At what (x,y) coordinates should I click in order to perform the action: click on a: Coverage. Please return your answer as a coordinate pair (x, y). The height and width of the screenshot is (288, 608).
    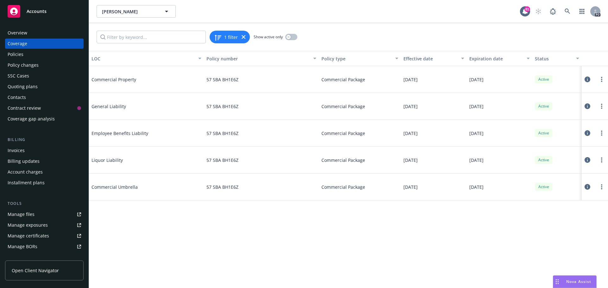
    Looking at the image, I should click on (44, 44).